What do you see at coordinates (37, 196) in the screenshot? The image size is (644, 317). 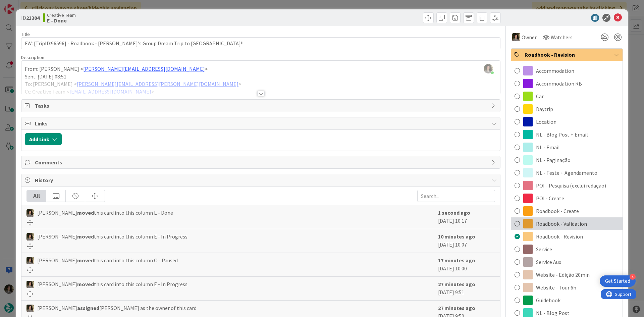 I see `div: All` at bounding box center [37, 196].